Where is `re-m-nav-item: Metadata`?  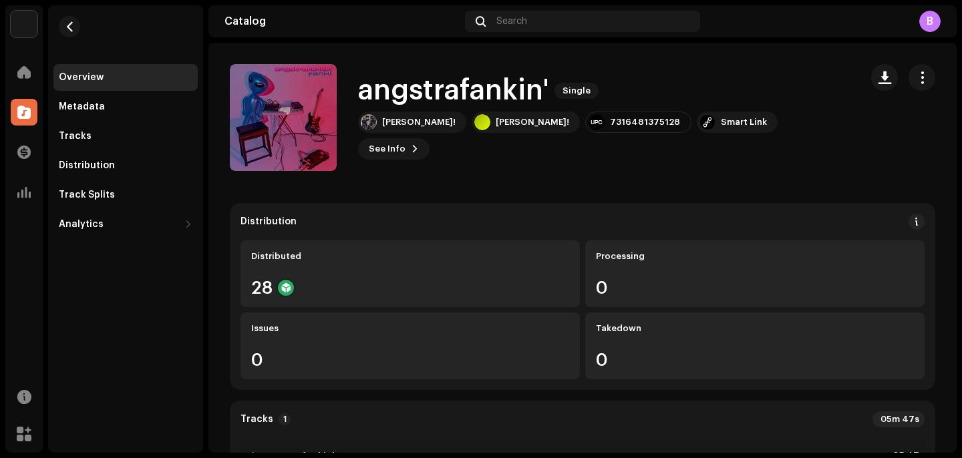
re-m-nav-item: Metadata is located at coordinates (126, 107).